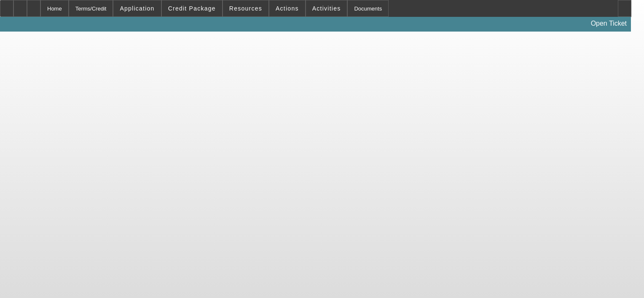  I want to click on a: Open Ticket, so click(609, 24).